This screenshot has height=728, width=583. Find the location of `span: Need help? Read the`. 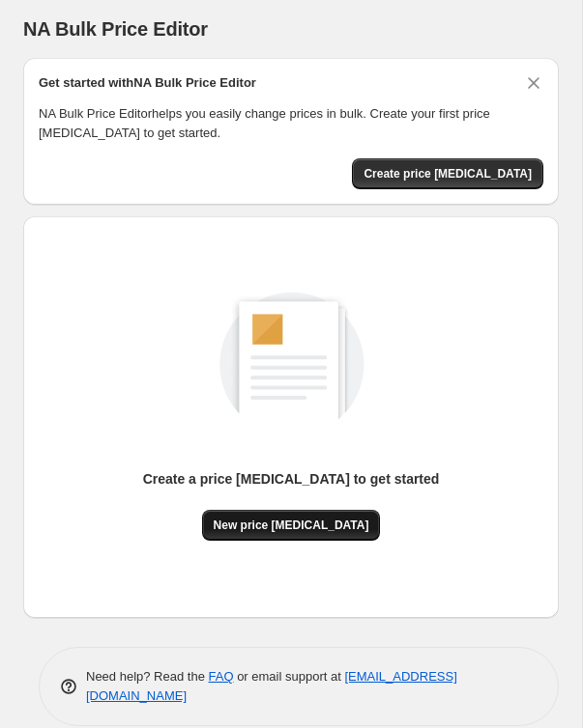

span: Need help? Read the is located at coordinates (147, 676).